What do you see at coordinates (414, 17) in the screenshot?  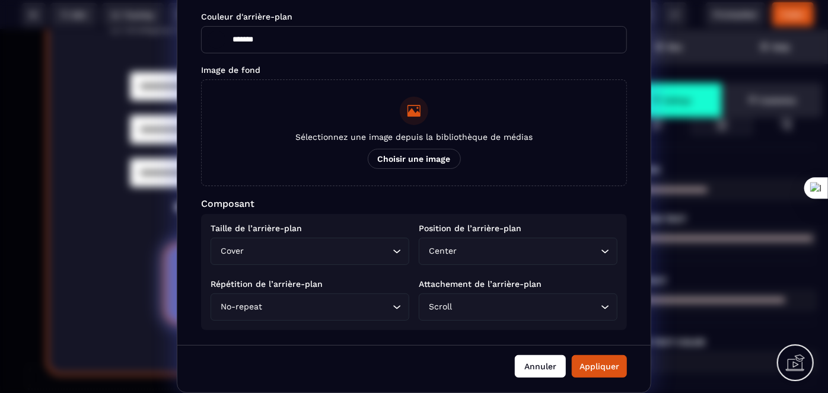 I see `p: Couleur d'arrière-plan` at bounding box center [414, 17].